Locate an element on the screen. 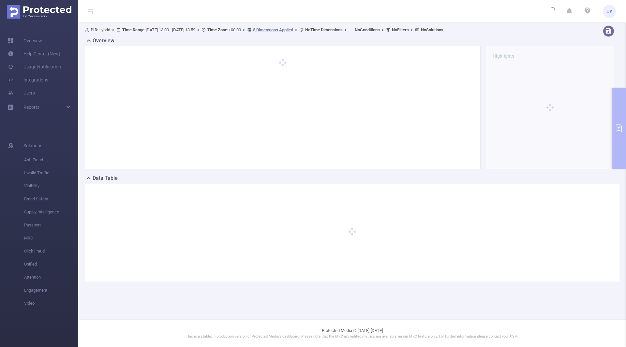 The height and width of the screenshot is (347, 626). span: Supply Intelligence is located at coordinates (51, 212).